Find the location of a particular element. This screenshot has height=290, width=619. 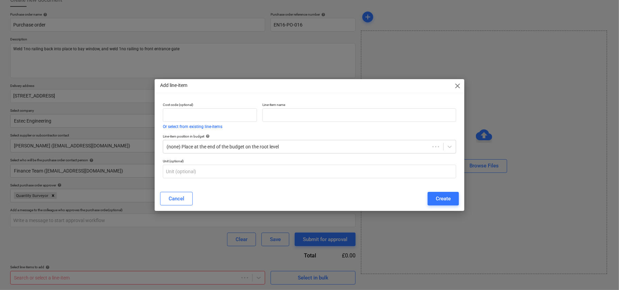

button: Cancel is located at coordinates (176, 199).